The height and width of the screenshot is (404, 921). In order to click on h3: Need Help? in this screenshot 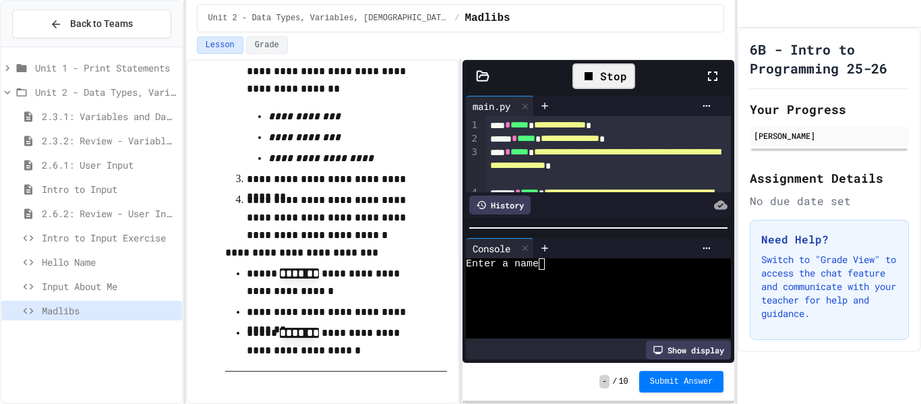, I will do `click(830, 239)`.